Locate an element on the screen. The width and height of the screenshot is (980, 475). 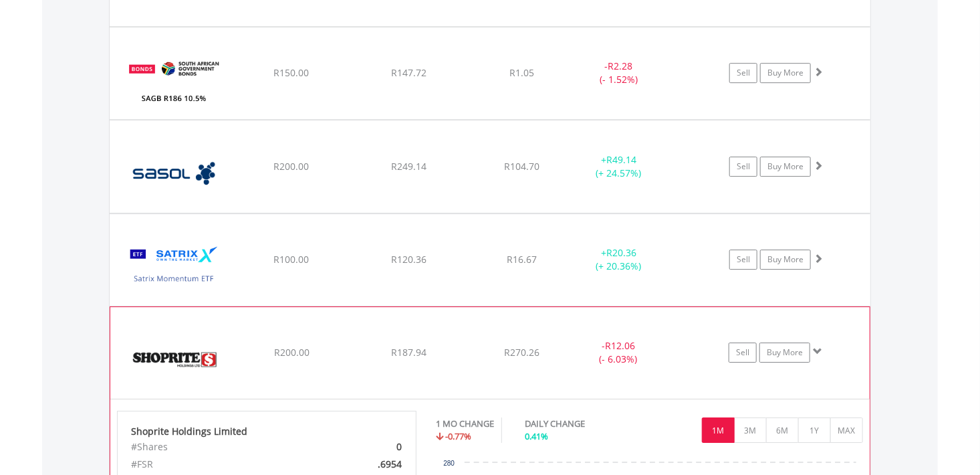
div: #Shares is located at coordinates (218, 447).